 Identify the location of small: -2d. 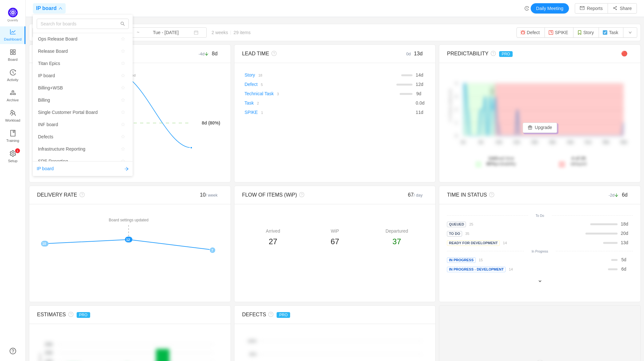
(615, 195).